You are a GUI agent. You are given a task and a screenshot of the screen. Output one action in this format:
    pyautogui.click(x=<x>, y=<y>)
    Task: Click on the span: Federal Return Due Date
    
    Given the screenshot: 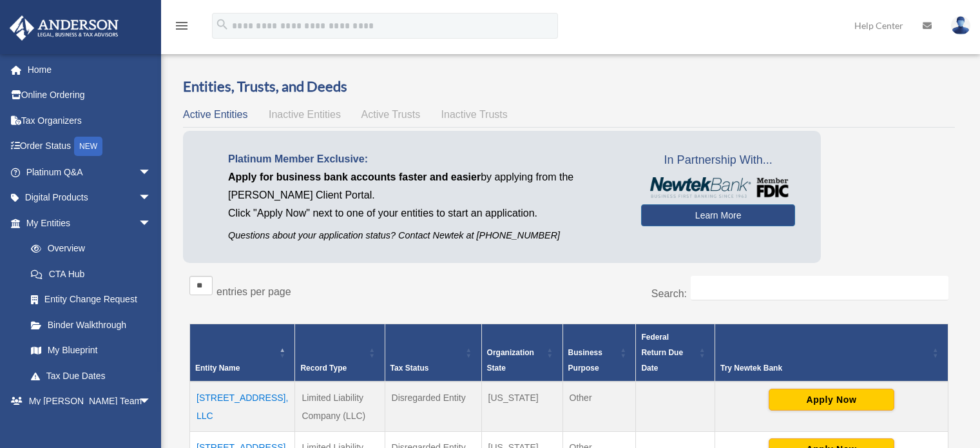 What is the action you would take?
    pyautogui.click(x=662, y=353)
    